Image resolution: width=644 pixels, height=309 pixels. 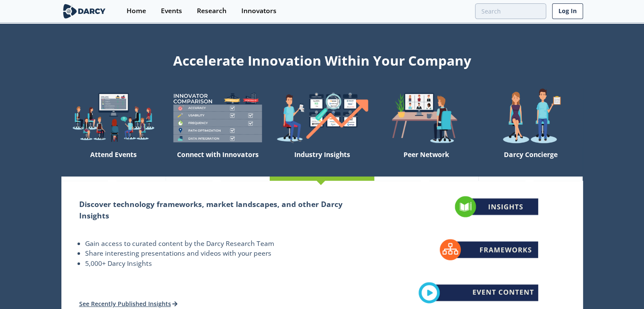 I want to click on div: Attend Events, so click(x=113, y=162).